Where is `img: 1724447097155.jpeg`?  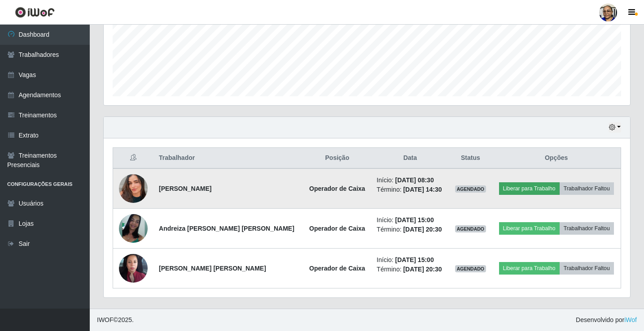 img: 1724447097155.jpeg is located at coordinates (133, 269).